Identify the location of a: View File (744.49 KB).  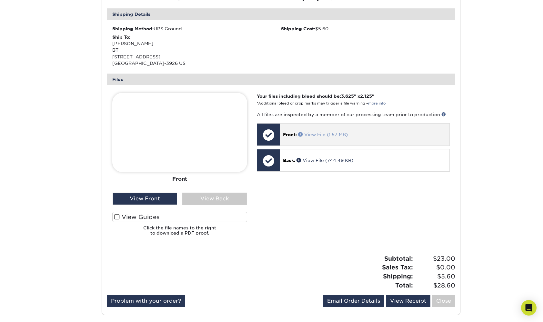
(325, 160).